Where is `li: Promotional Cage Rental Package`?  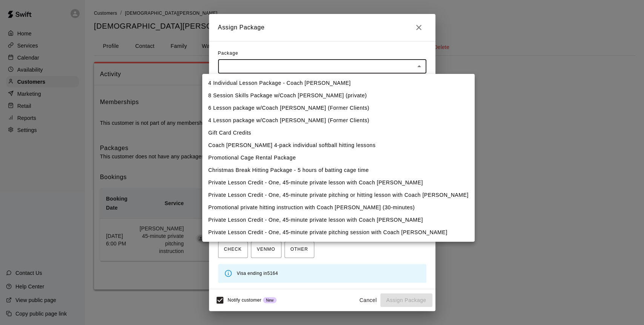 li: Promotional Cage Rental Package is located at coordinates (339, 158).